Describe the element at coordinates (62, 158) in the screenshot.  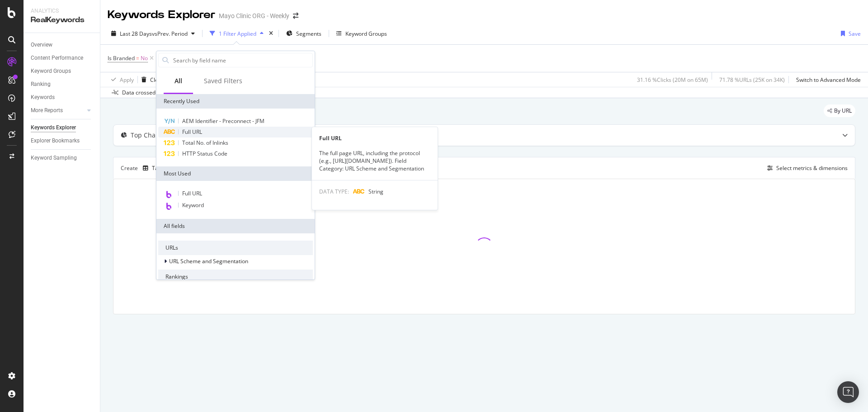
I see `a: Keyword Sampling` at that location.